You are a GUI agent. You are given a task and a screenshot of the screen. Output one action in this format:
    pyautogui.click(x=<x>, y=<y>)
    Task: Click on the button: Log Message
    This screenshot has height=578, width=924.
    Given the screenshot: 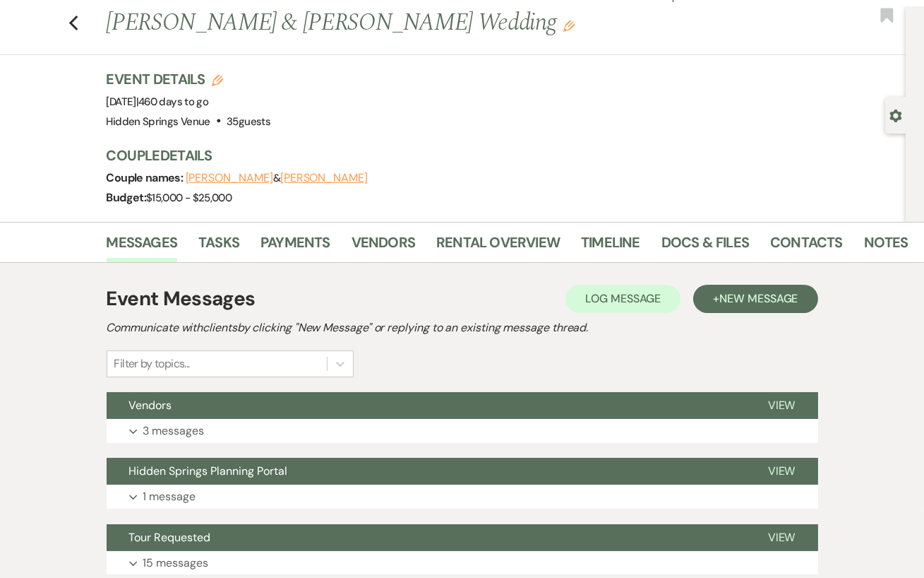 What is the action you would take?
    pyautogui.click(x=623, y=299)
    